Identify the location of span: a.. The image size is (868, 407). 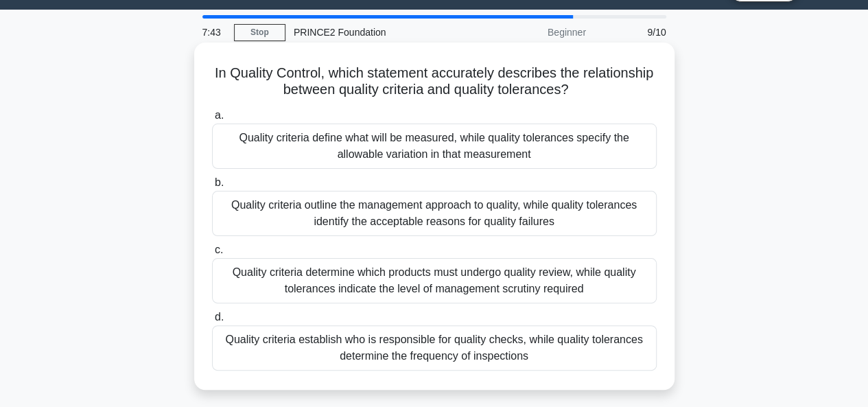
(219, 115).